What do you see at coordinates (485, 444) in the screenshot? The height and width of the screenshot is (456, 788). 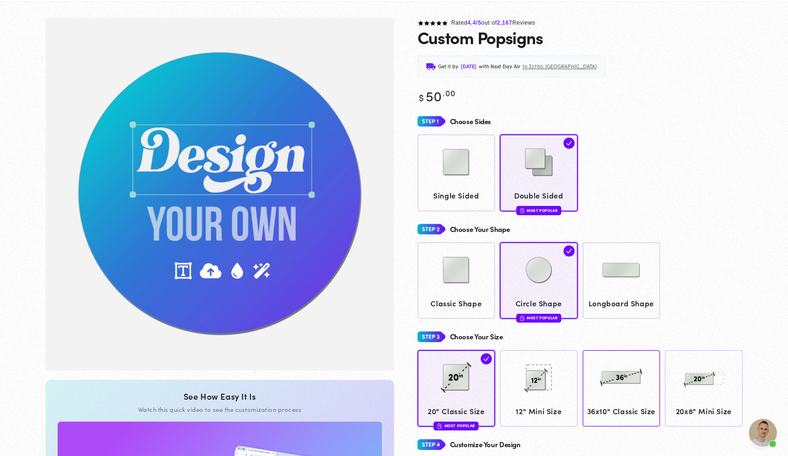 I see `h4: Customize Your Design` at bounding box center [485, 444].